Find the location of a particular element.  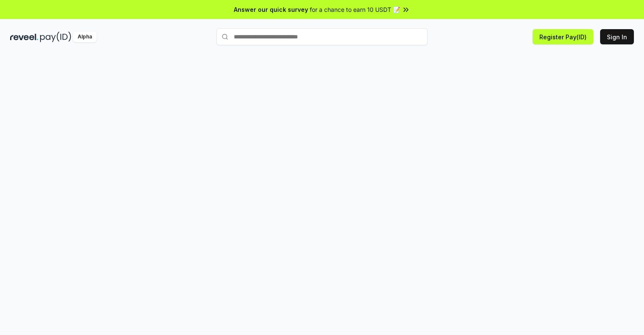

img: pay_id is located at coordinates (56, 37).